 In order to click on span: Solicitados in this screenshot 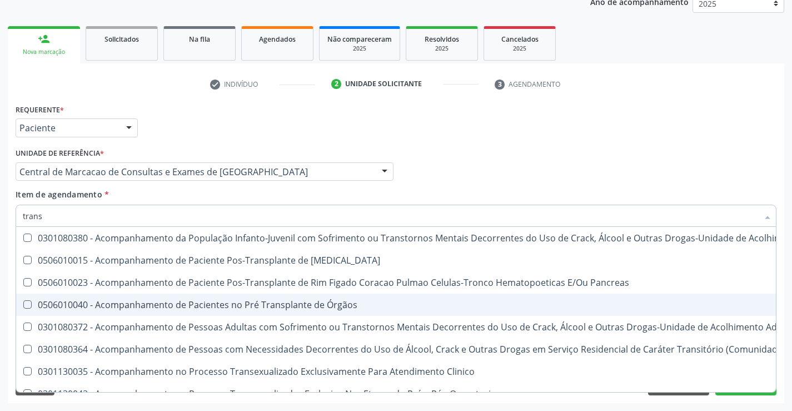, I will do `click(122, 39)`.